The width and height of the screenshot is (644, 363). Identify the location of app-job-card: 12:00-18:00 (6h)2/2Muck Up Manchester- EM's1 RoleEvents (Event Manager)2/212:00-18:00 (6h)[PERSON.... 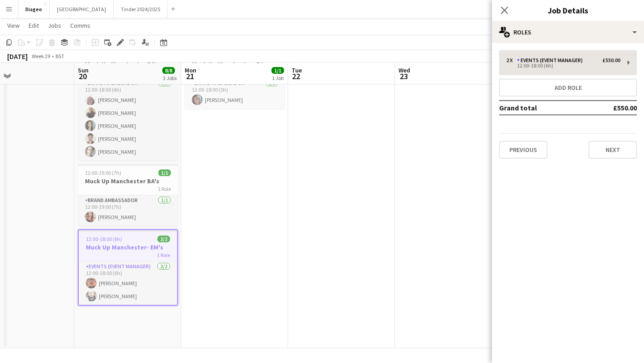
(128, 267).